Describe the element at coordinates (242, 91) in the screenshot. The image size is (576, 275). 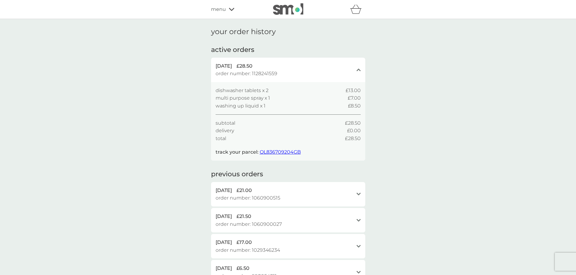
I see `span: dishwasher tablets x 2` at that location.